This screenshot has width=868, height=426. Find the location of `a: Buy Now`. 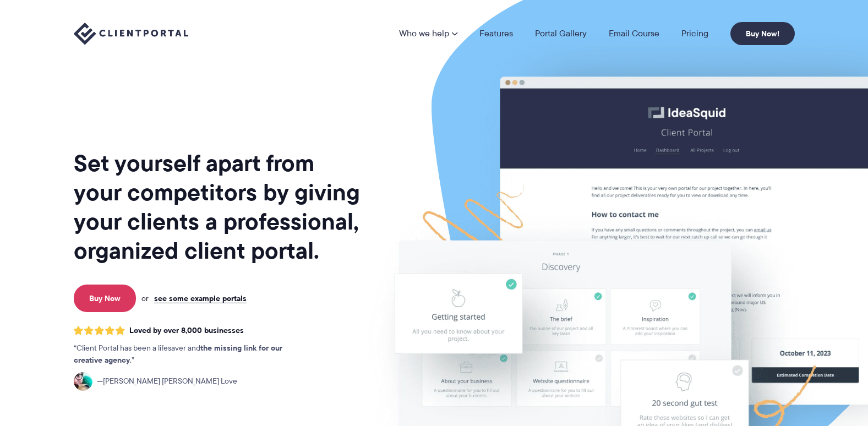

a: Buy Now is located at coordinates (105, 298).